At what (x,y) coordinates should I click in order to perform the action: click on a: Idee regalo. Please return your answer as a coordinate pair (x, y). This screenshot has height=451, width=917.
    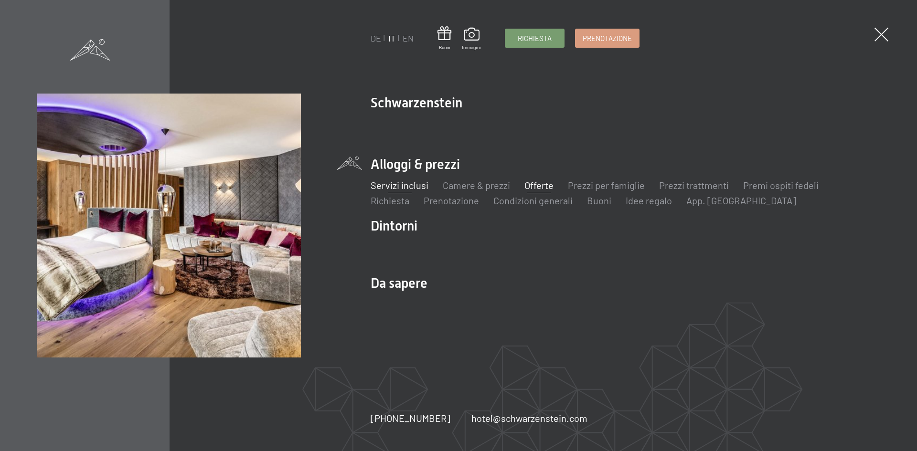
    Looking at the image, I should click on (648, 201).